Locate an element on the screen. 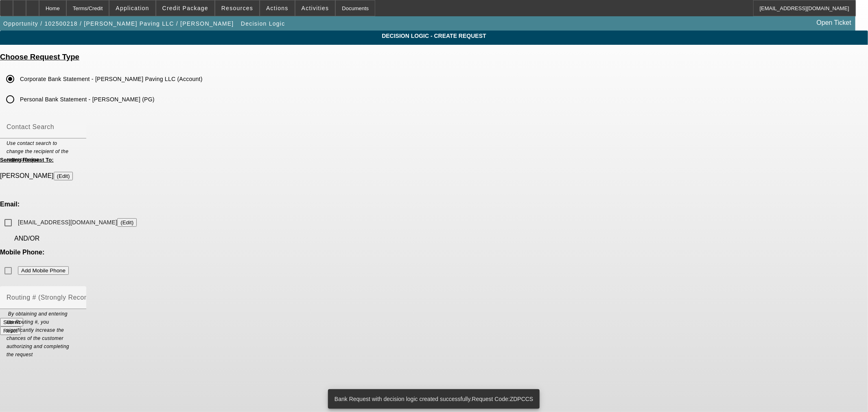 This screenshot has height=412, width=868. span: Actions is located at coordinates (278, 8).